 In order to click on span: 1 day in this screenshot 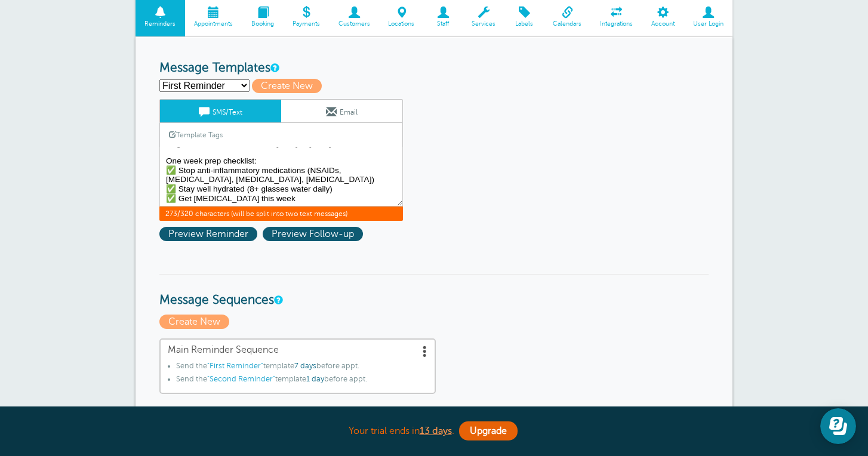, I will do `click(315, 379)`.